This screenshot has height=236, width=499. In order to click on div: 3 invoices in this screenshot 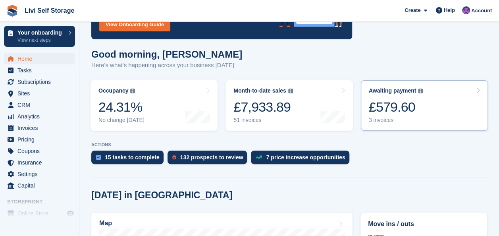, I will do `click(396, 120)`.